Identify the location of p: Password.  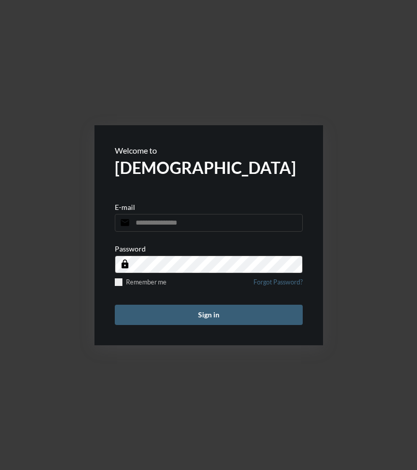
(130, 249).